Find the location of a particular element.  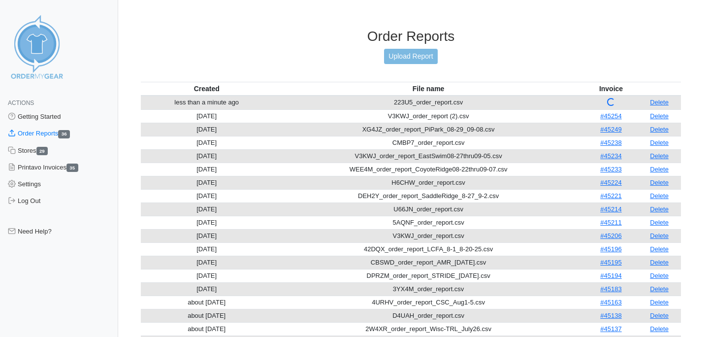

a: #45196 is located at coordinates (611, 249).